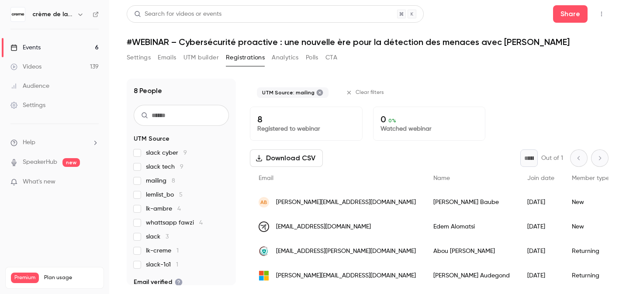 The height and width of the screenshot is (294, 626). Describe the element at coordinates (367, 42) in the screenshot. I see `h1: #WEBINAR – Cybersécurité proactive : une nouvelle ère pour la détection des menaces avec [PERSON_...` at that location.